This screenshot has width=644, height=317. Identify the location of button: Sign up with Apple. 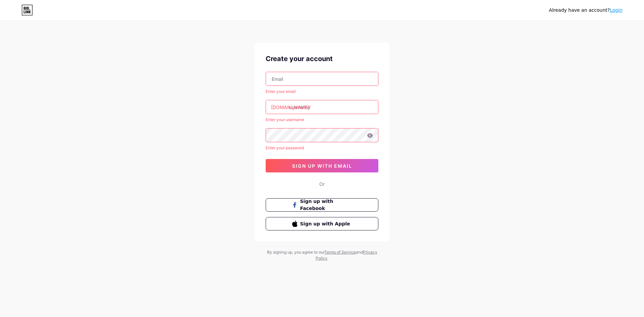
(322, 224).